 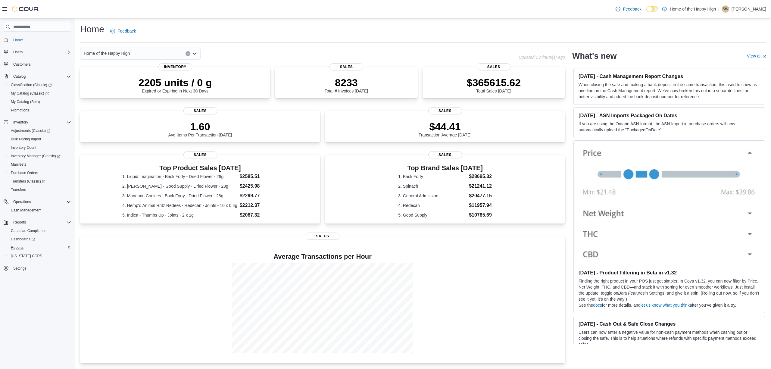 I want to click on span: Cash Management, so click(x=26, y=210).